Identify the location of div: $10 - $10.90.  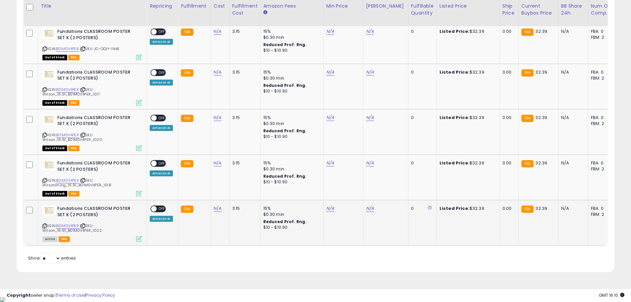
(291, 137).